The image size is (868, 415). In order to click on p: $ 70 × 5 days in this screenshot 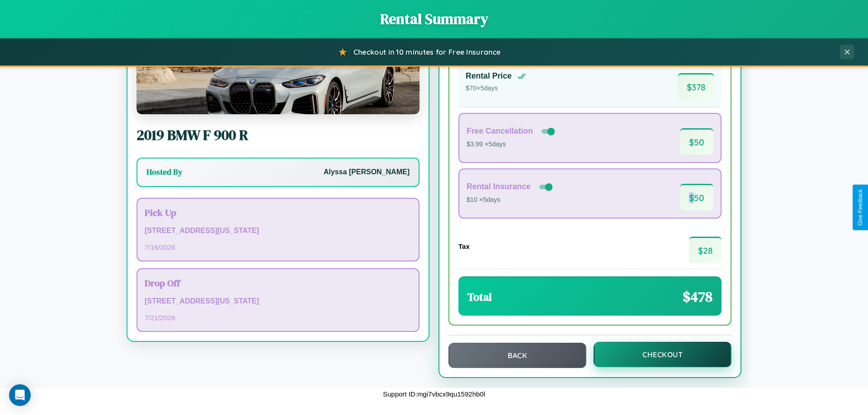, I will do `click(496, 88)`.